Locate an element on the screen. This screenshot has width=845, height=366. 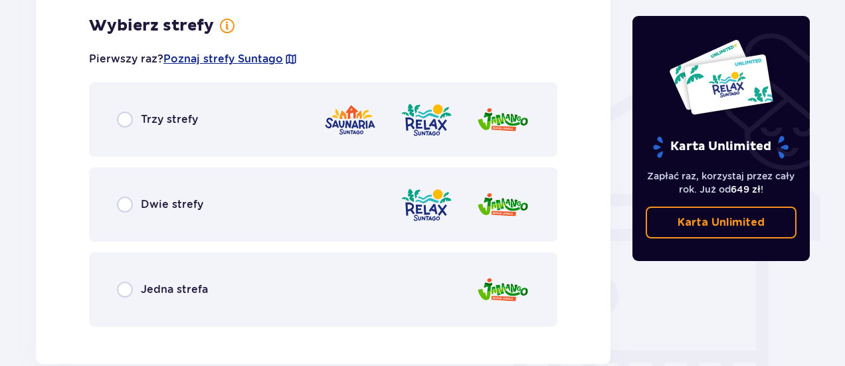
h3: Wybierz strefy is located at coordinates (152, 26).